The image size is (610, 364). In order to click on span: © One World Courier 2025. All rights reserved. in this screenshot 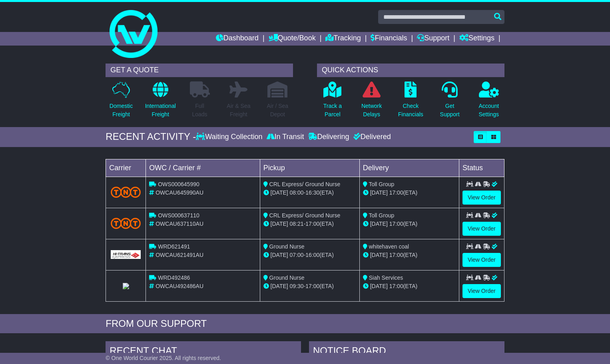, I will do `click(163, 358)`.